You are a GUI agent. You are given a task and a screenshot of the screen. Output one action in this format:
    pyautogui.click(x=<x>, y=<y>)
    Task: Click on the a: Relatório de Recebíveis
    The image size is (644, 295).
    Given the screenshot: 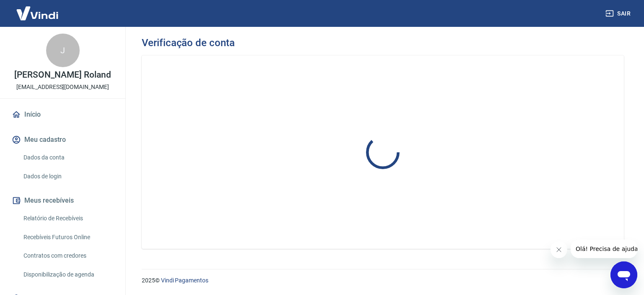 What is the action you would take?
    pyautogui.click(x=67, y=218)
    